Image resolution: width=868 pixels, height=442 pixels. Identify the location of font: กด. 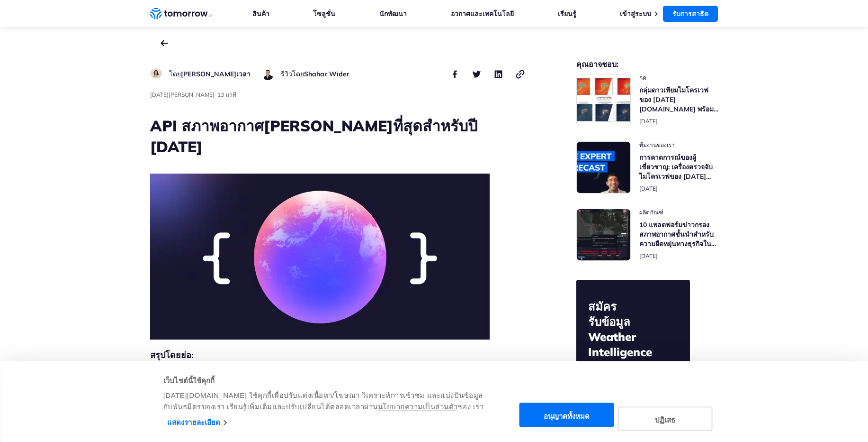
(642, 78).